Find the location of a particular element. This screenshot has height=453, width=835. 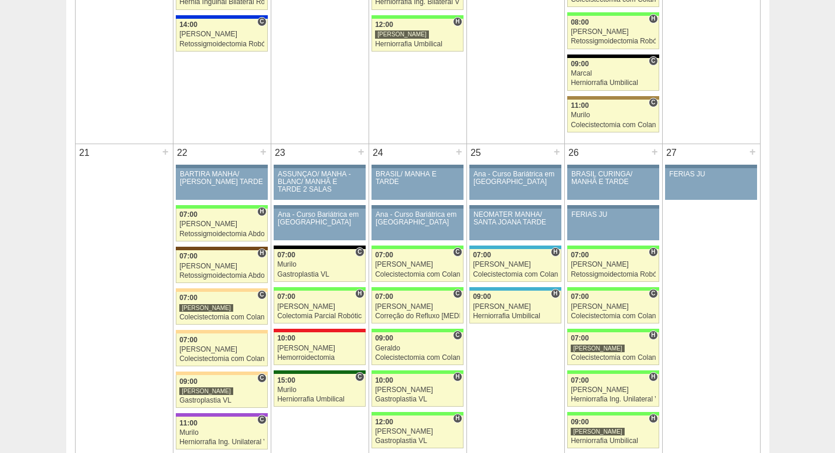

div: 24 is located at coordinates (378, 153).